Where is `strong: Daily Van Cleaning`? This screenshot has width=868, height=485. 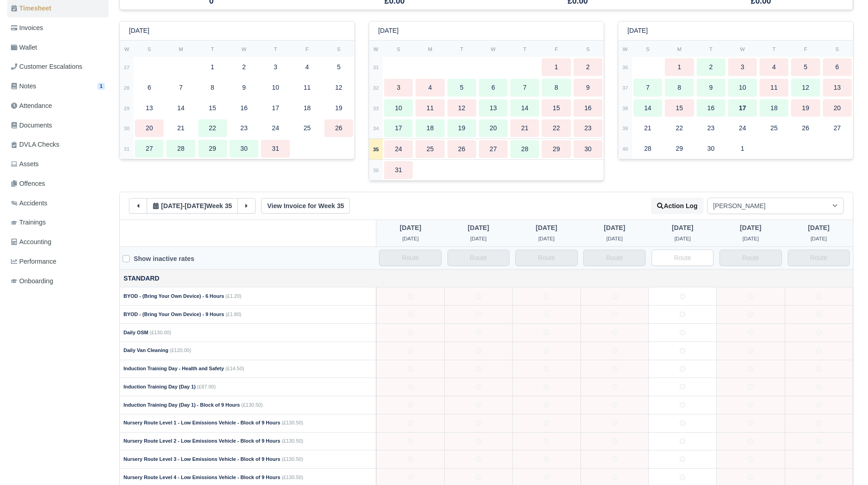
strong: Daily Van Cleaning is located at coordinates (146, 350).